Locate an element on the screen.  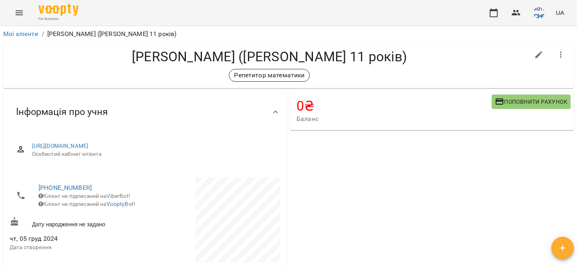
span: UA is located at coordinates (560, 12).